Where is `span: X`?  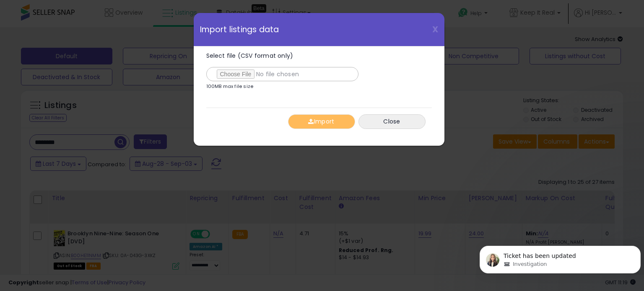 span: X is located at coordinates (435, 29).